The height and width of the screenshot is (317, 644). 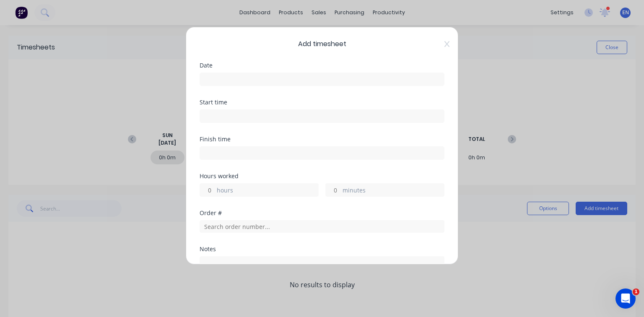 What do you see at coordinates (322, 102) in the screenshot?
I see `div: Start time` at bounding box center [322, 102].